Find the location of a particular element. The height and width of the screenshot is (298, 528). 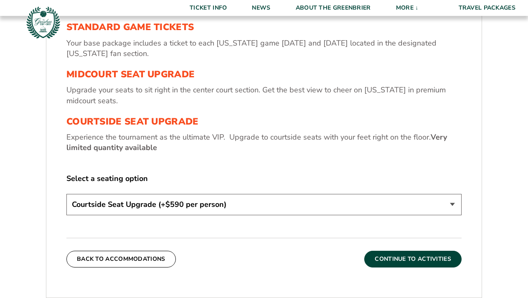

button: Continue To Activities is located at coordinates (412, 259).